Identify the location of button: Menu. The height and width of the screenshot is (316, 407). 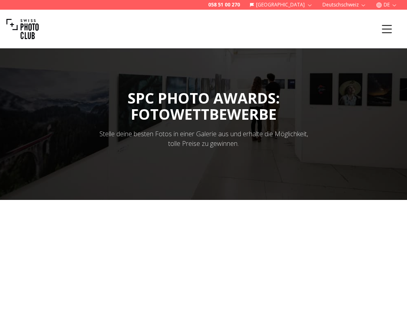
(387, 29).